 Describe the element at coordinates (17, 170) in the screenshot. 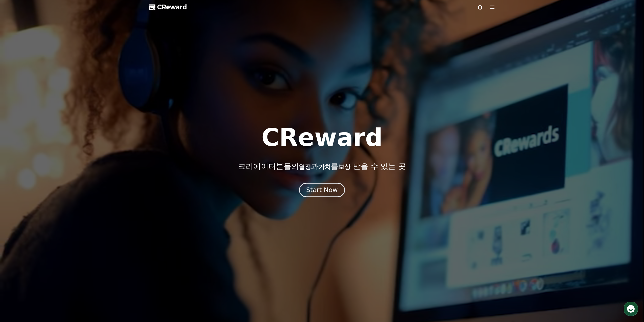

I see `span: 홈` at that location.